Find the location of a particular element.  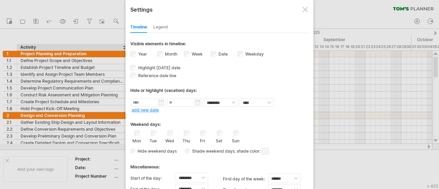

span: , shade color: is located at coordinates (251, 151).